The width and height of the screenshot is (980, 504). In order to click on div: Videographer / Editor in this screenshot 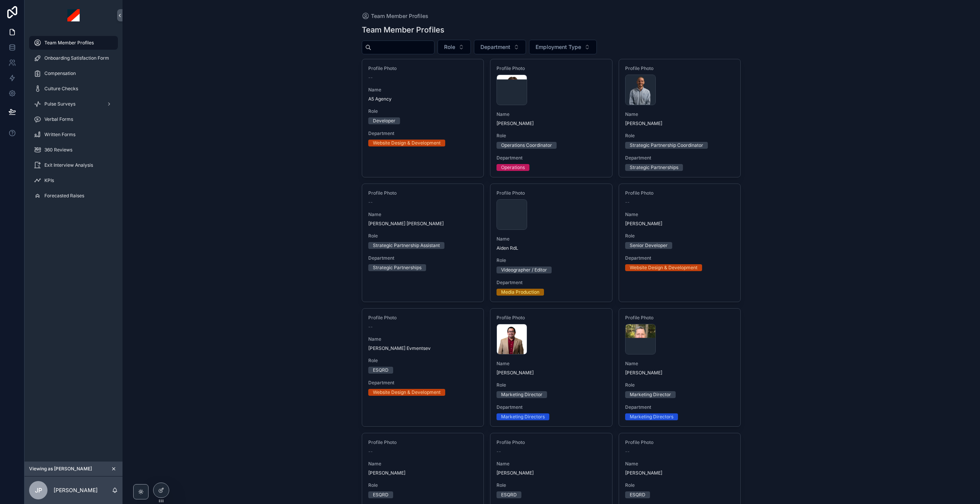, I will do `click(524, 270)`.